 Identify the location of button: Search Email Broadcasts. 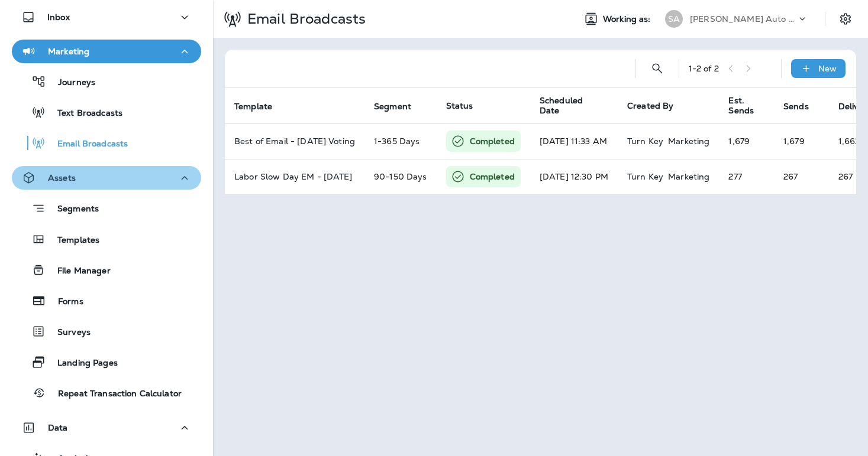
(657, 69).